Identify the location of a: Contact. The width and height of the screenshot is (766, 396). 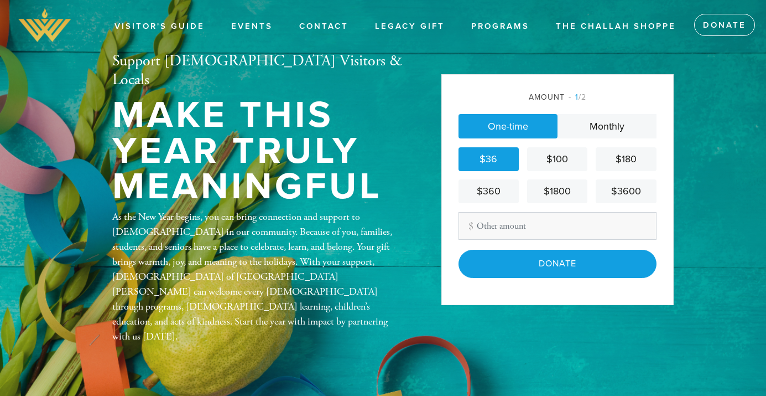
(324, 27).